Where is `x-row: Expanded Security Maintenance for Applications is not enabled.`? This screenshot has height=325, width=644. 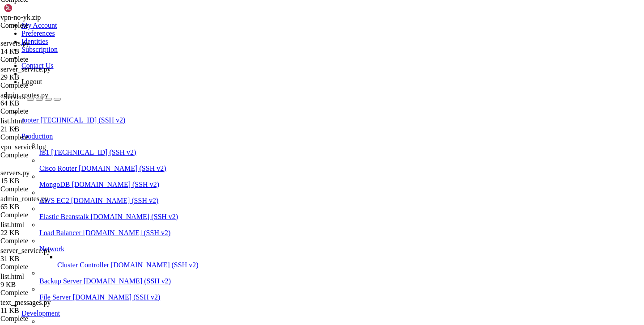 x-row: Expanded Security Maintenance for Applications is not enabled. is located at coordinates (266, 141).